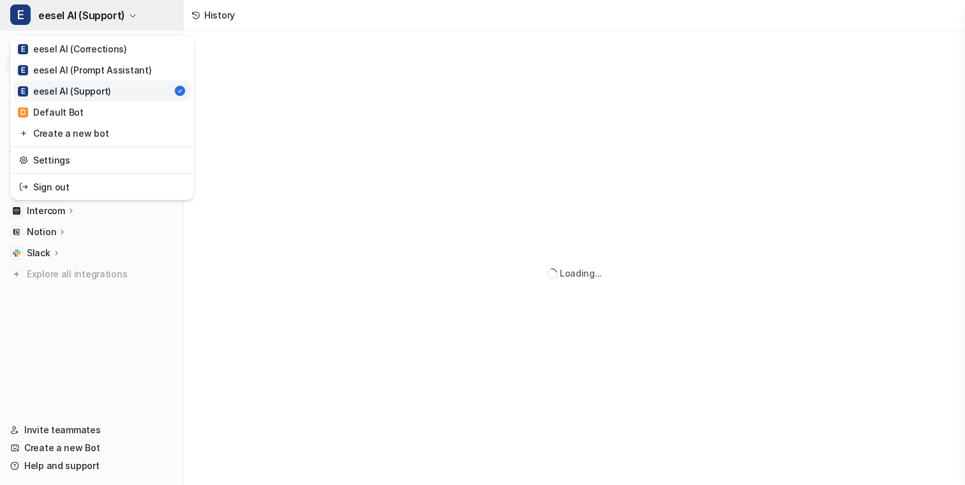 The width and height of the screenshot is (965, 485). I want to click on div: eesel AI (Corrections), so click(72, 49).